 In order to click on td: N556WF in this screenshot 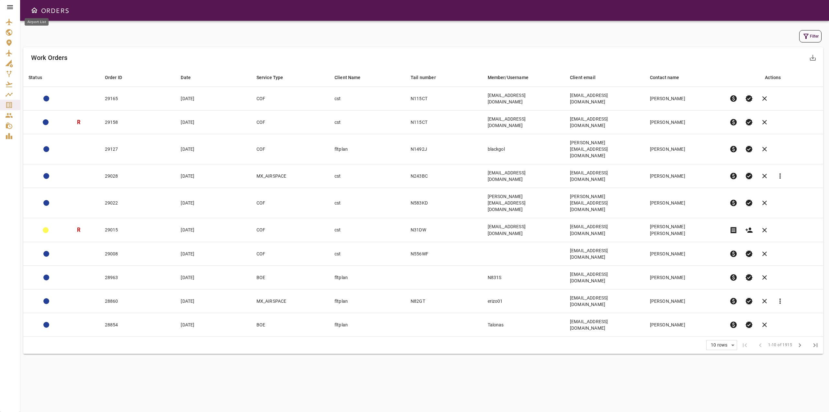, I will do `click(444, 253)`.